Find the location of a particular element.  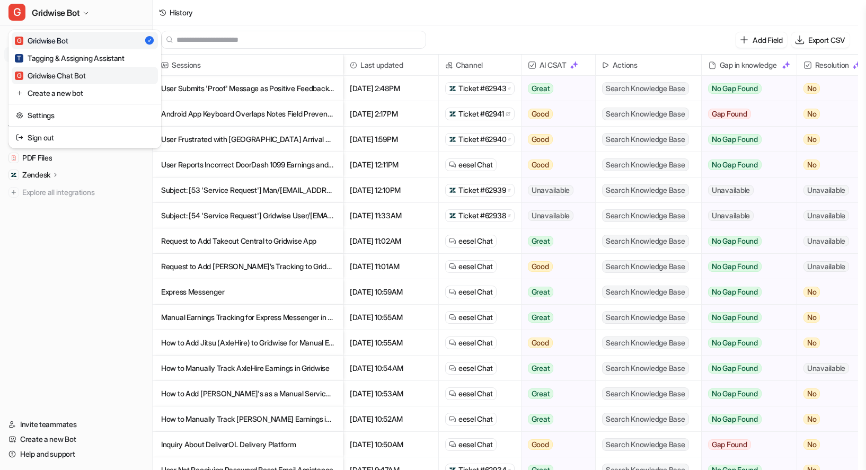

div: GGridwise Bot is located at coordinates (85, 89).